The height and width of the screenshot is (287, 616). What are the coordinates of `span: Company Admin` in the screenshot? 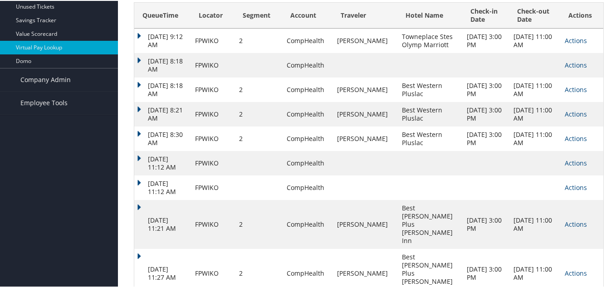 It's located at (45, 79).